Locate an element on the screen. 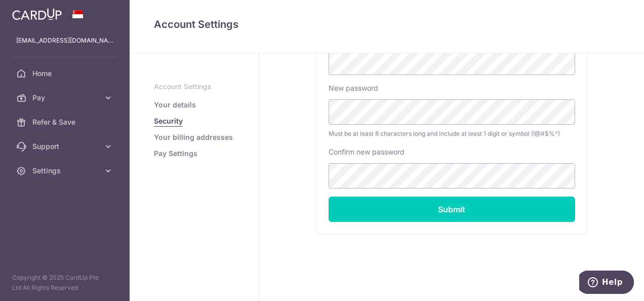 The height and width of the screenshot is (301, 644). span: Home is located at coordinates (66, 73).